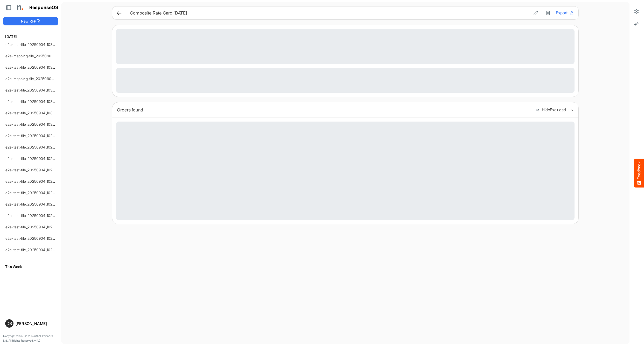 This screenshot has width=644, height=346. I want to click on p: Copyright 2004 - 2025 Northell Partners Ltd. All Rights Reserved. v 1.1.0, so click(31, 338).